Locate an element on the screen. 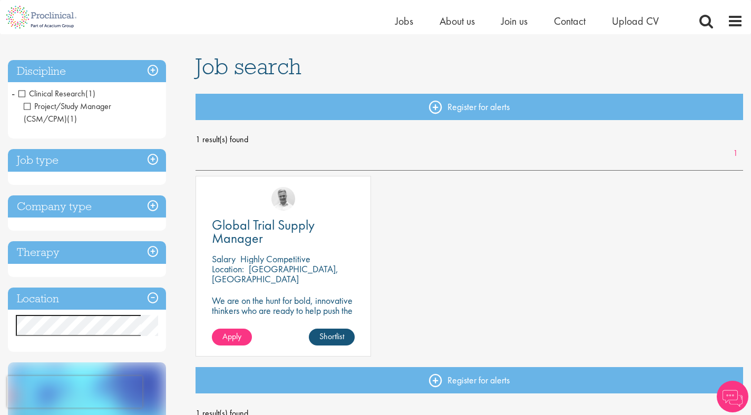  a: Contact is located at coordinates (570, 21).